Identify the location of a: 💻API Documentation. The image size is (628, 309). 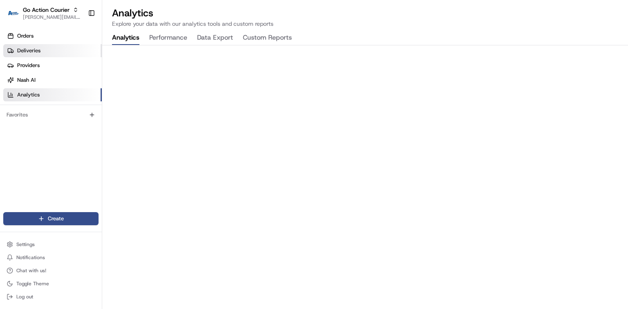
(100, 123).